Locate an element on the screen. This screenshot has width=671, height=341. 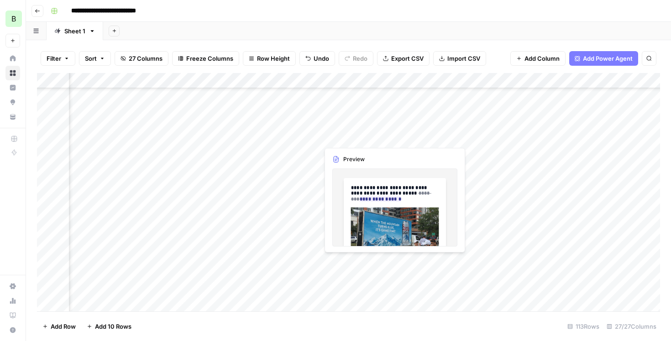
button: 27 Columns is located at coordinates (142, 58).